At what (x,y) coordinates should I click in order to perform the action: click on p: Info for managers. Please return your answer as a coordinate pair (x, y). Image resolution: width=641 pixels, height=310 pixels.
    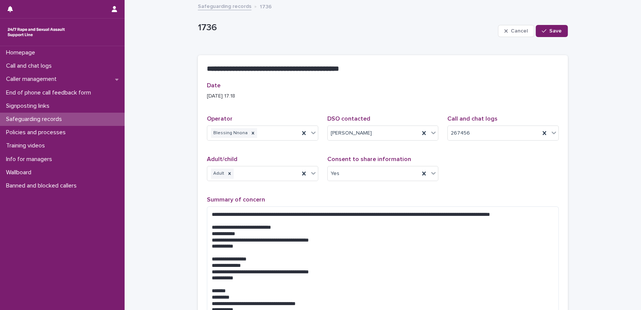
    Looking at the image, I should click on (31, 159).